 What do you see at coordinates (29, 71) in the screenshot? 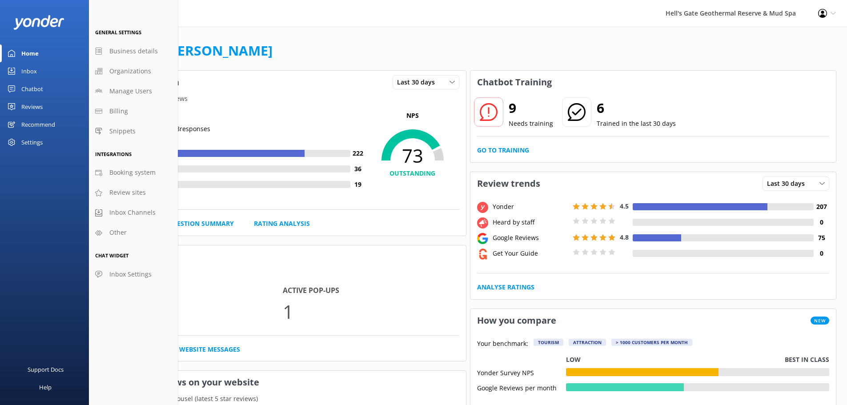
I see `div: Inbox` at bounding box center [29, 71].